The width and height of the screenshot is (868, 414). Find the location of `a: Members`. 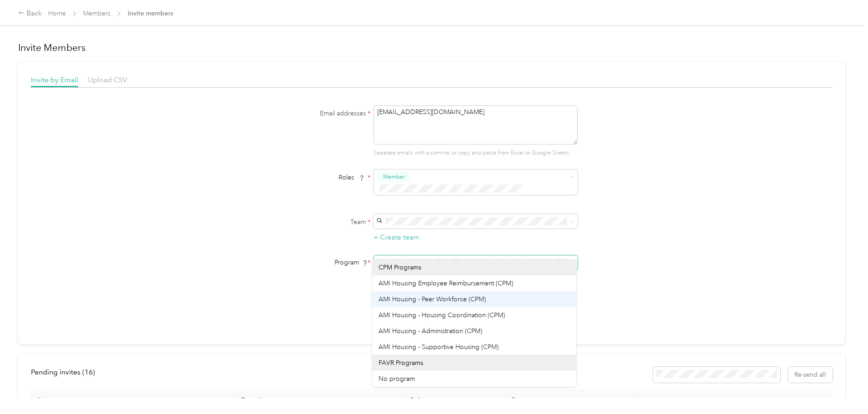

a: Members is located at coordinates (97, 13).